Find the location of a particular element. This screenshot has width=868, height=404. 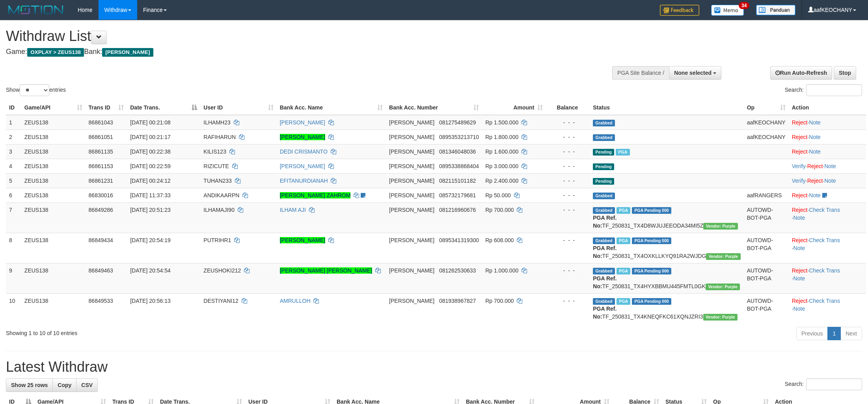

span: KILIS123 is located at coordinates (215, 152).